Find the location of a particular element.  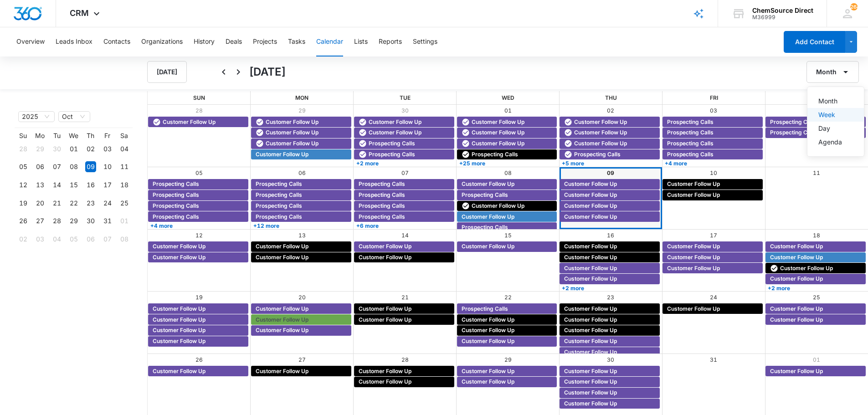

a: 01 is located at coordinates (817, 359).